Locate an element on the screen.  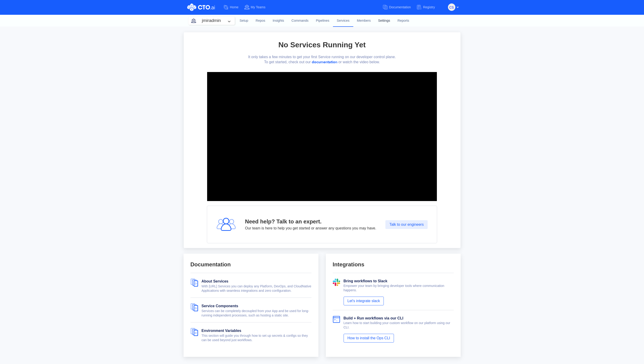
a: My Teams is located at coordinates (257, 7).